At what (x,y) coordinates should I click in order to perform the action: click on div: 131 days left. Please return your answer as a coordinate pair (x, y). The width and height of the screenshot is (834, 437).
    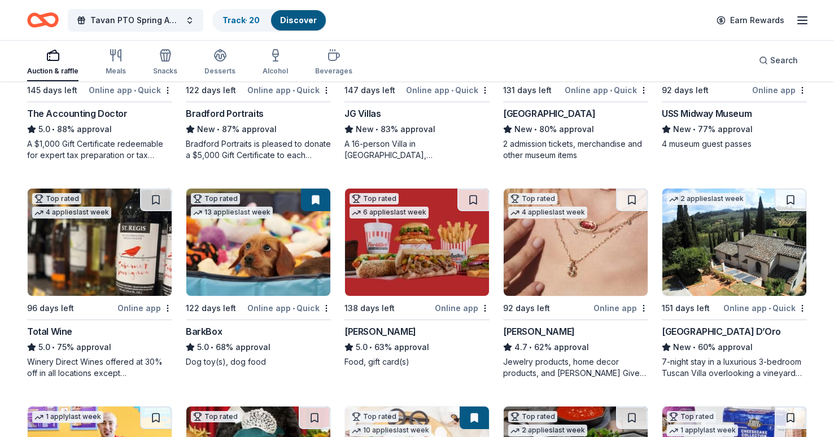
    Looking at the image, I should click on (527, 90).